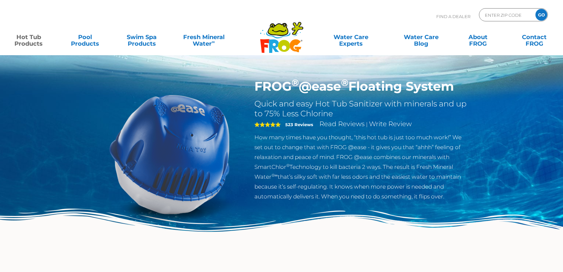  What do you see at coordinates (342, 124) in the screenshot?
I see `a: Read Reviews` at bounding box center [342, 124].